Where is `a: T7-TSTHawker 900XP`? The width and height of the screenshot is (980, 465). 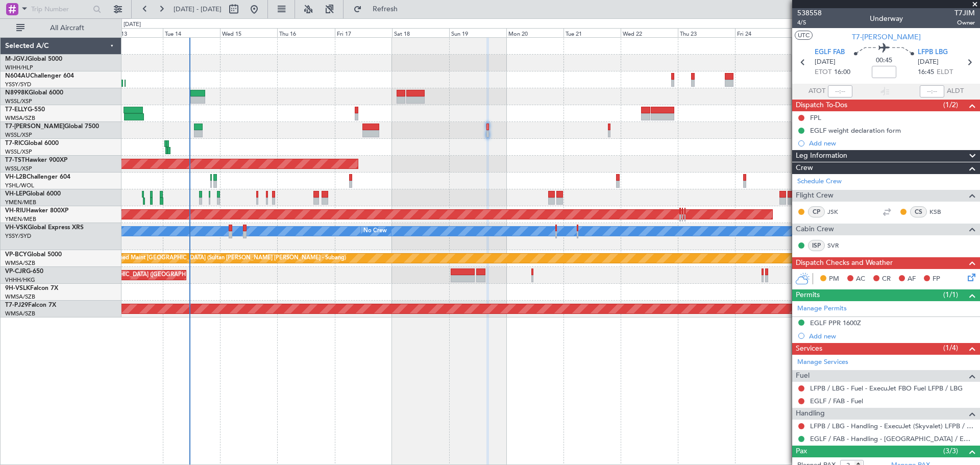
a: T7-TSTHawker 900XP is located at coordinates (37, 160).